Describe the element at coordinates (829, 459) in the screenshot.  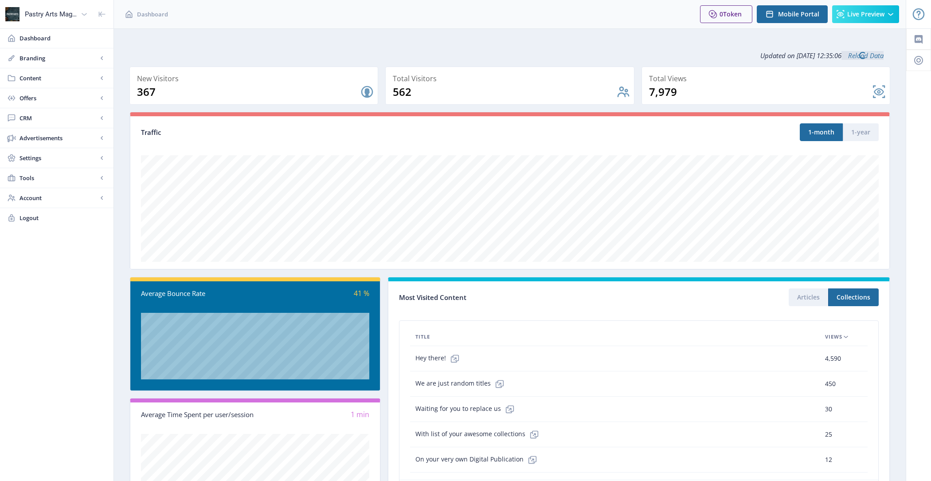
I see `span: 12` at that location.